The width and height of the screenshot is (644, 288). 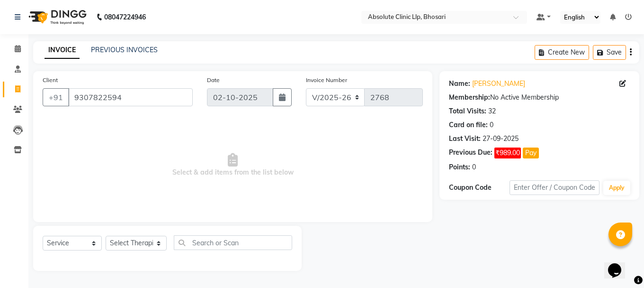 I want to click on button: Apply, so click(x=617, y=188).